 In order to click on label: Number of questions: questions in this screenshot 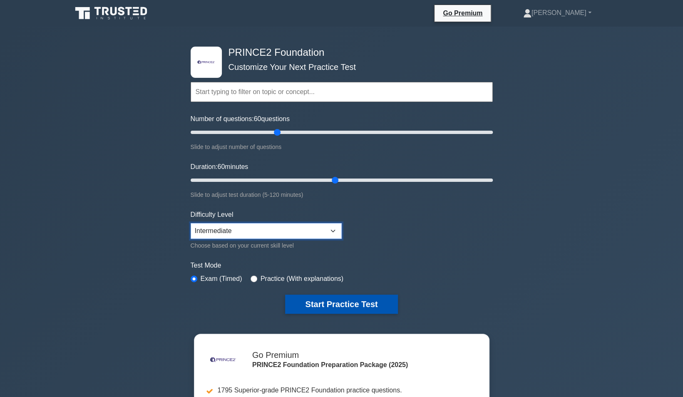, I will do `click(240, 119)`.